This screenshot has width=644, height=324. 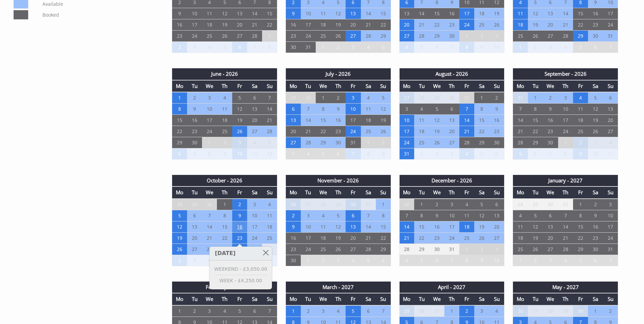 I want to click on th: September - 2026, so click(x=566, y=74).